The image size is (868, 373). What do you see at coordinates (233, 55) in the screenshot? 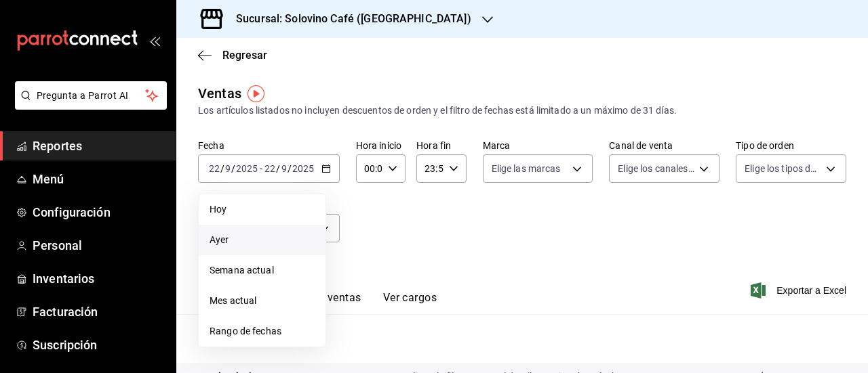
I see `button: Regresar` at bounding box center [233, 55].